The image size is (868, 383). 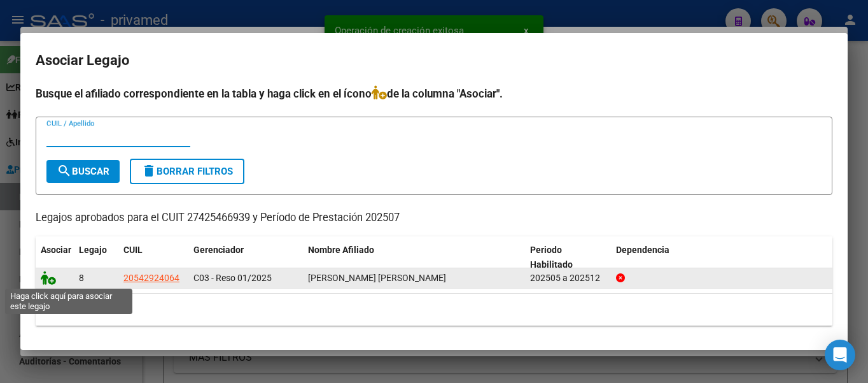 I want to click on span: Nombre Afiliado, so click(x=341, y=250).